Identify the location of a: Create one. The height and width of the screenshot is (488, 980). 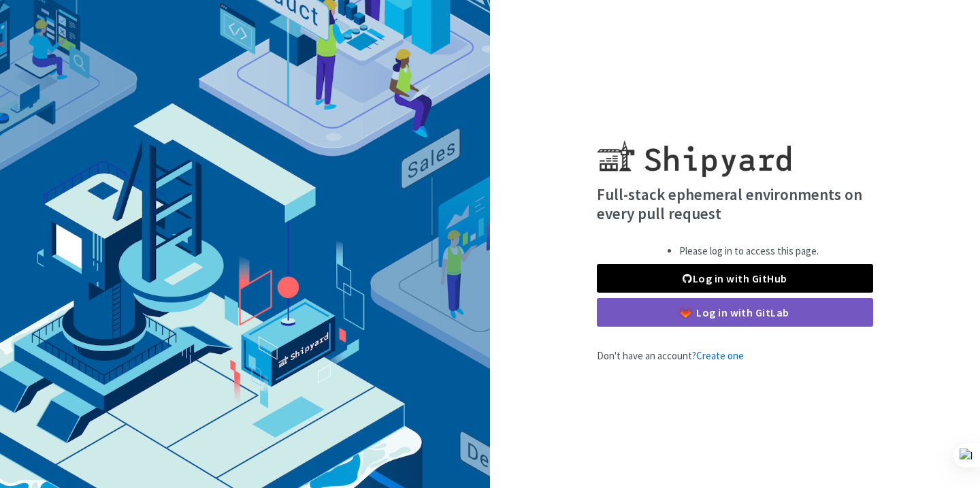
(720, 356).